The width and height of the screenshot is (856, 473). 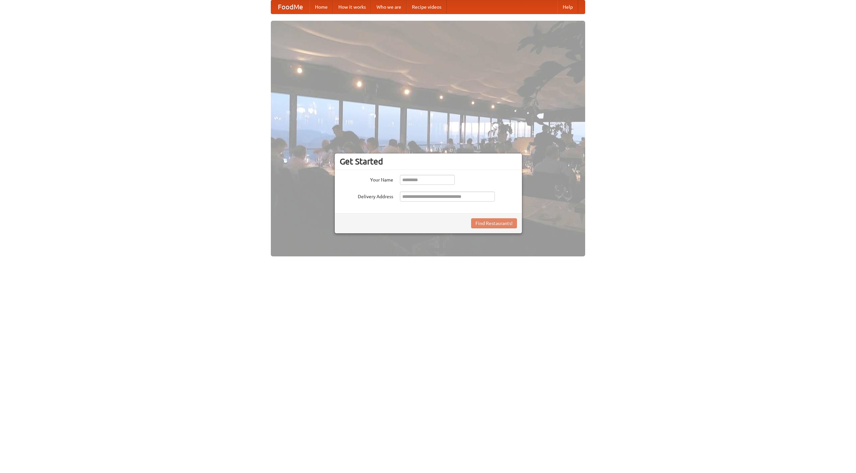 What do you see at coordinates (428, 162) in the screenshot?
I see `h3: Get Started` at bounding box center [428, 162].